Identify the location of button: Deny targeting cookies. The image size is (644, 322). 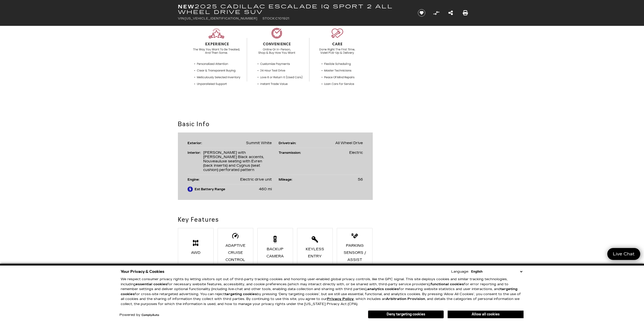
(406, 315).